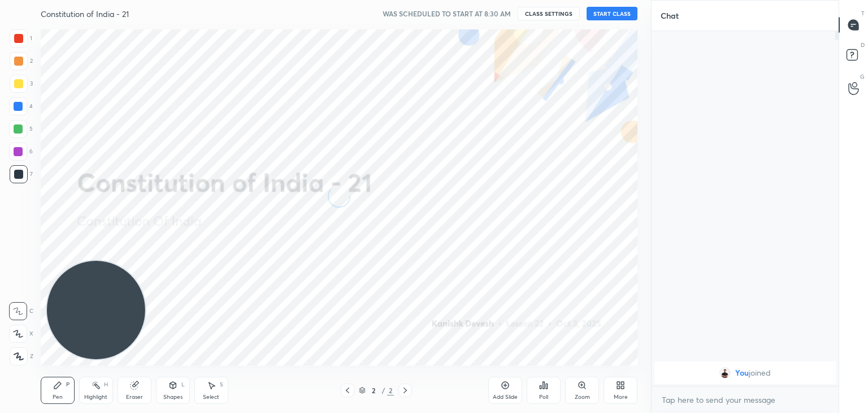 This screenshot has height=413, width=868. Describe the element at coordinates (68, 384) in the screenshot. I see `div: P` at that location.